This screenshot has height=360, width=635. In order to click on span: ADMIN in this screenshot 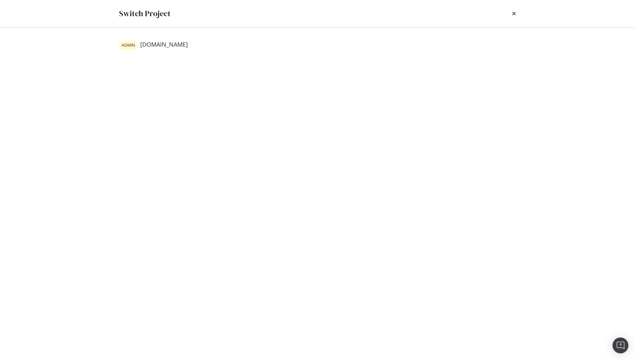, I will do `click(128, 45)`.